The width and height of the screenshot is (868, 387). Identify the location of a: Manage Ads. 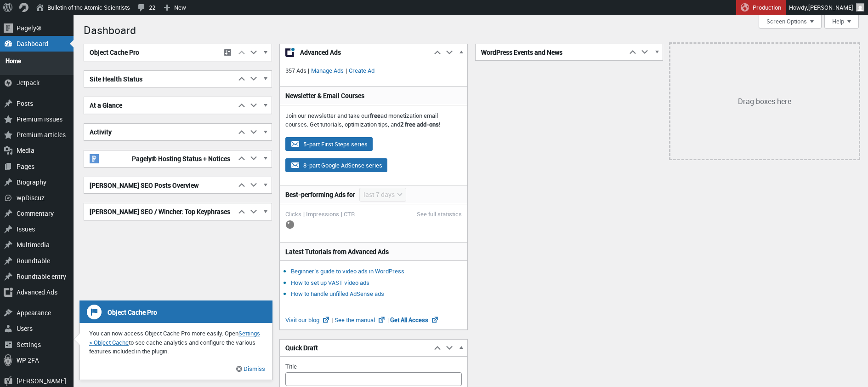
(327, 70).